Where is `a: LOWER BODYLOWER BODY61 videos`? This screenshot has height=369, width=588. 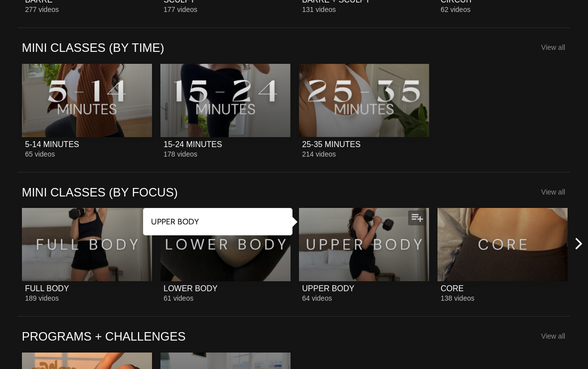 a: LOWER BODYLOWER BODY61 videos is located at coordinates (225, 255).